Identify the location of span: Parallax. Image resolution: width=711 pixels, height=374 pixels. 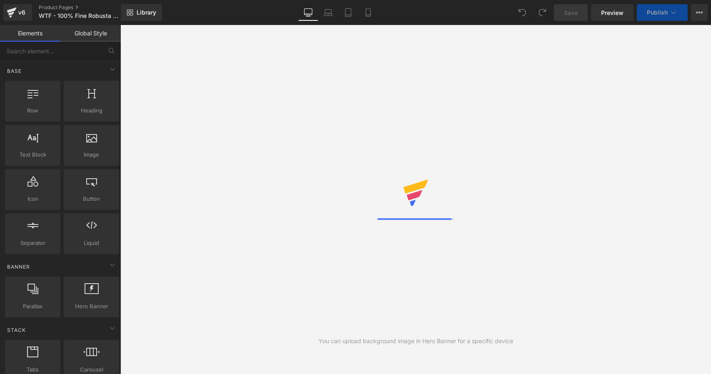
(32, 306).